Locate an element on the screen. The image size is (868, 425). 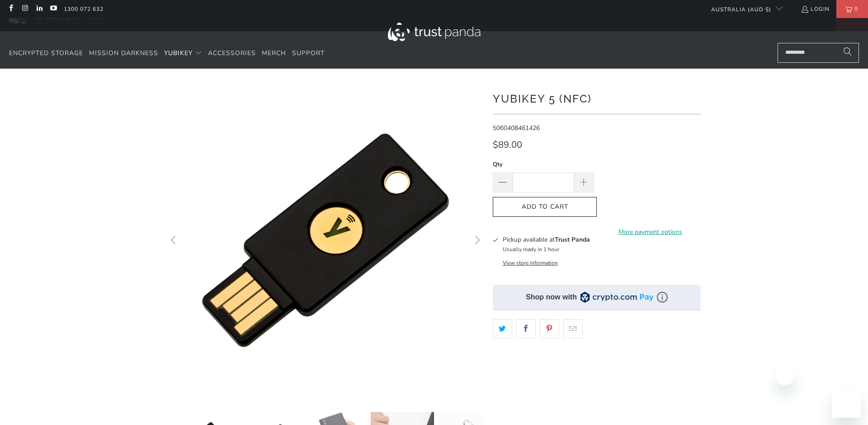
a: Trust Panda Australia on Instagram is located at coordinates (24, 9).